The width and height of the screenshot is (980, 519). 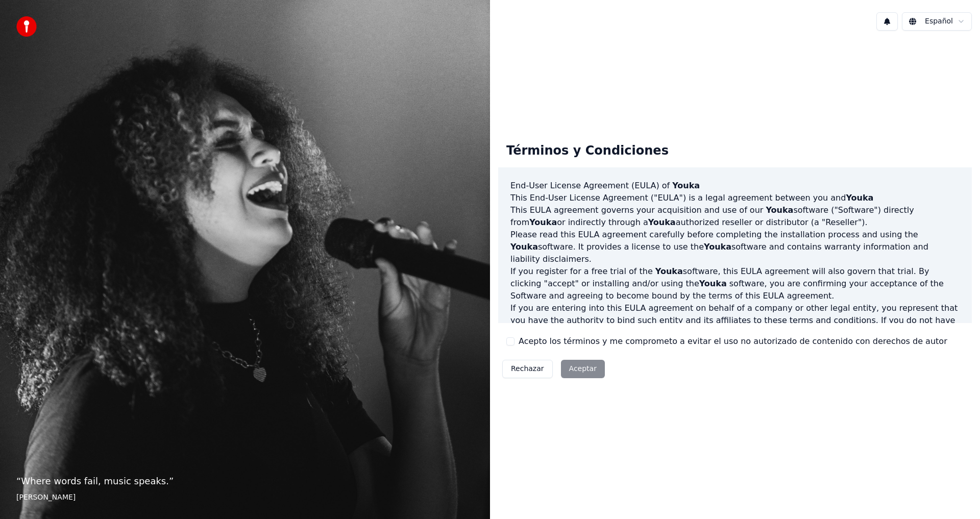 What do you see at coordinates (735, 198) in the screenshot?
I see `p: This End-User License Agreement ("EULA") is a legal agreement between you and` at bounding box center [735, 198].